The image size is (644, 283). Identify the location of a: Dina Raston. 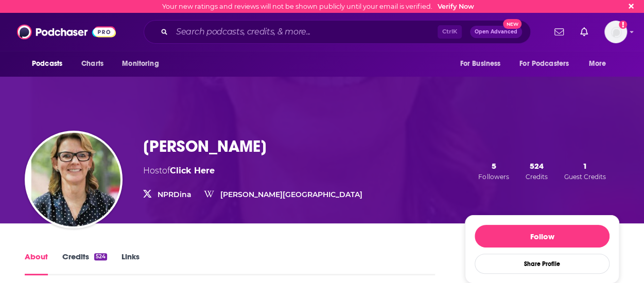
(74, 180).